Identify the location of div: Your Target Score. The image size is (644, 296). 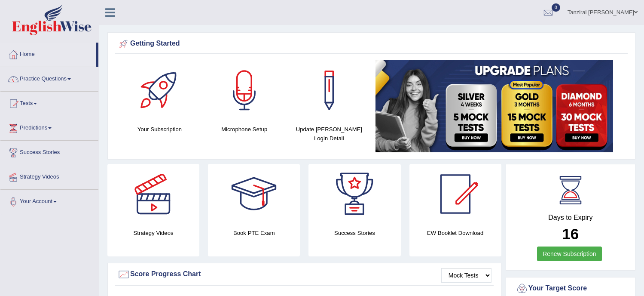
(570, 288).